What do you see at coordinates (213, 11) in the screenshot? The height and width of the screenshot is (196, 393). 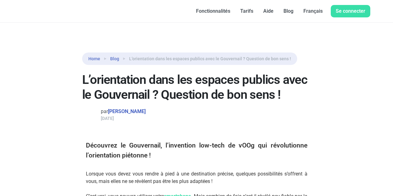 I see `font: Fonctionnalités` at bounding box center [213, 11].